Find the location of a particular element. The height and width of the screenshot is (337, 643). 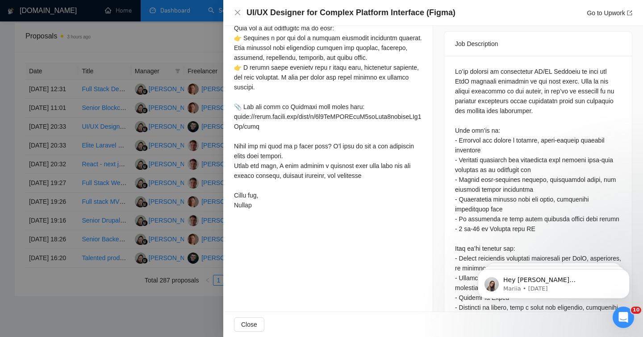

h4: UI/UX Designer for Complex Platform Interface (Figma) is located at coordinates (351, 12).